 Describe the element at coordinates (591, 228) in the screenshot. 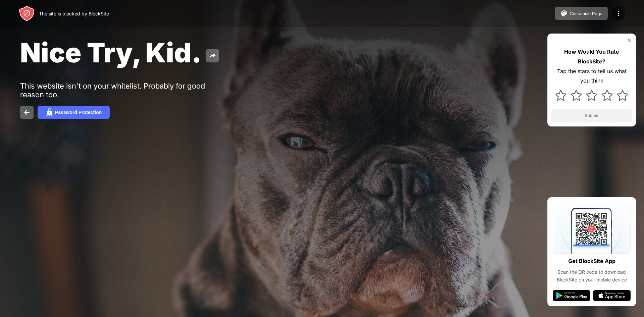

I see `img: qrcode.svg` at that location.